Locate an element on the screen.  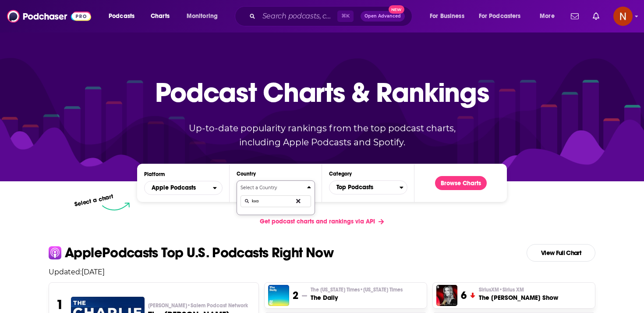
img: The Daily is located at coordinates (279, 295).